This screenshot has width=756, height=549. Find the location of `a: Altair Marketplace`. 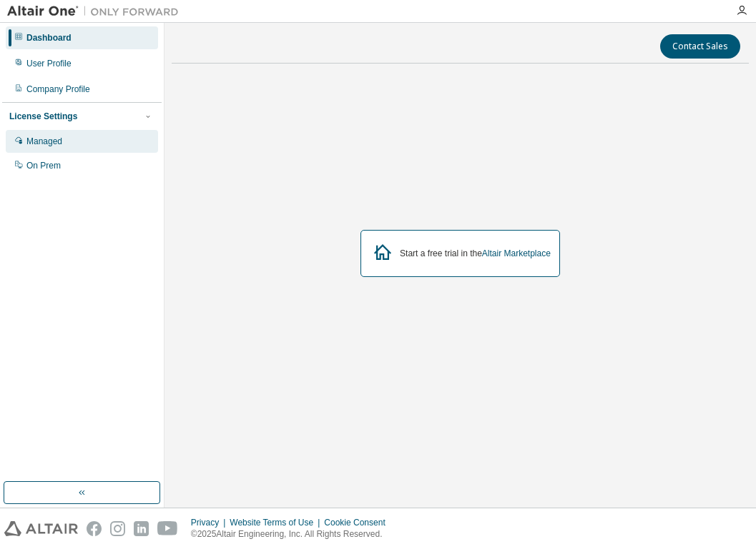

a: Altair Marketplace is located at coordinates (516, 253).